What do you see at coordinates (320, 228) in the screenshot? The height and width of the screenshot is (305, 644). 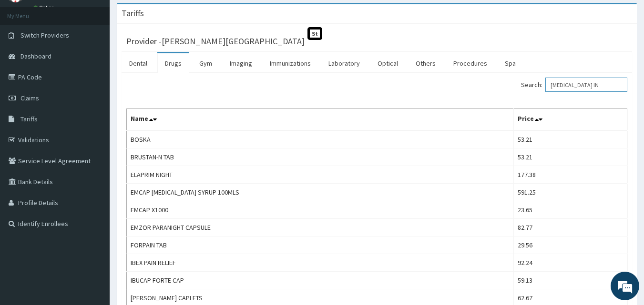 I see `td: EMZOR PARANIGHT CAPSULE` at bounding box center [320, 228].